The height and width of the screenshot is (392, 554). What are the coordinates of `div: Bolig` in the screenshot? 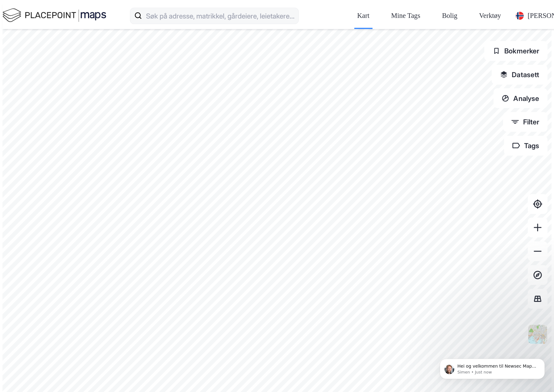 It's located at (450, 16).